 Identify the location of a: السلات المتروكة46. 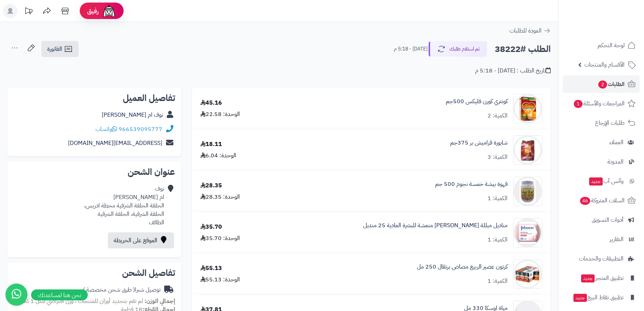
(601, 201).